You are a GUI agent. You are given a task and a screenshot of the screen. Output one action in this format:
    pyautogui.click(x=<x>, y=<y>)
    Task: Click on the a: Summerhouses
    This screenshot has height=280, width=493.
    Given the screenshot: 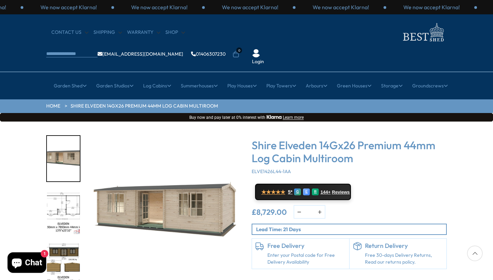 What is the action you would take?
    pyautogui.click(x=199, y=86)
    